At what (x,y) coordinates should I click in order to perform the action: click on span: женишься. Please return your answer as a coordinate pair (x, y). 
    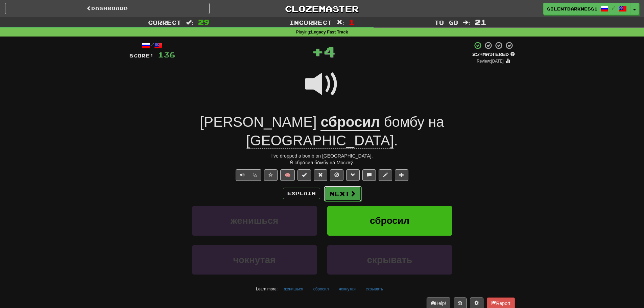
    Looking at the image, I should click on (254, 220).